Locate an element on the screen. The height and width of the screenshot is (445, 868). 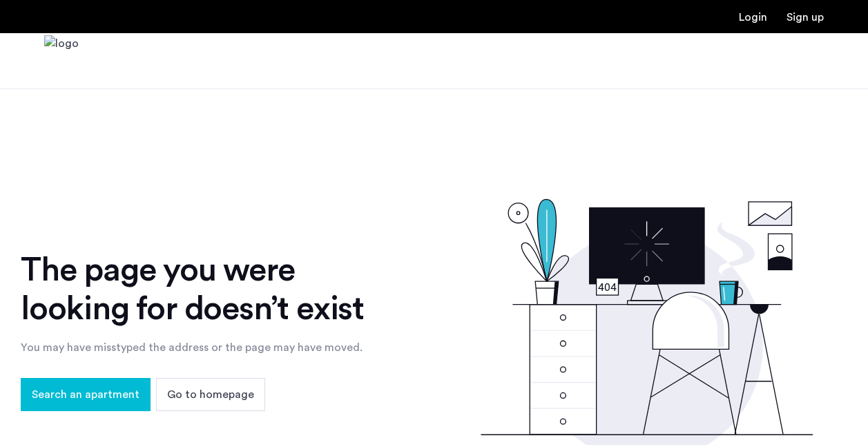
div: The page you were looking for doesn’t exist is located at coordinates (203, 290).